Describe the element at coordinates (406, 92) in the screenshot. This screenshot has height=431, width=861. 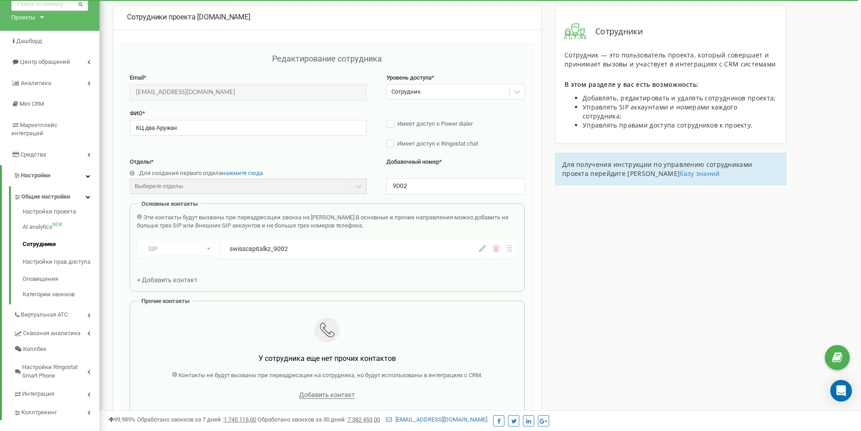
I see `div: Сотрудник` at that location.